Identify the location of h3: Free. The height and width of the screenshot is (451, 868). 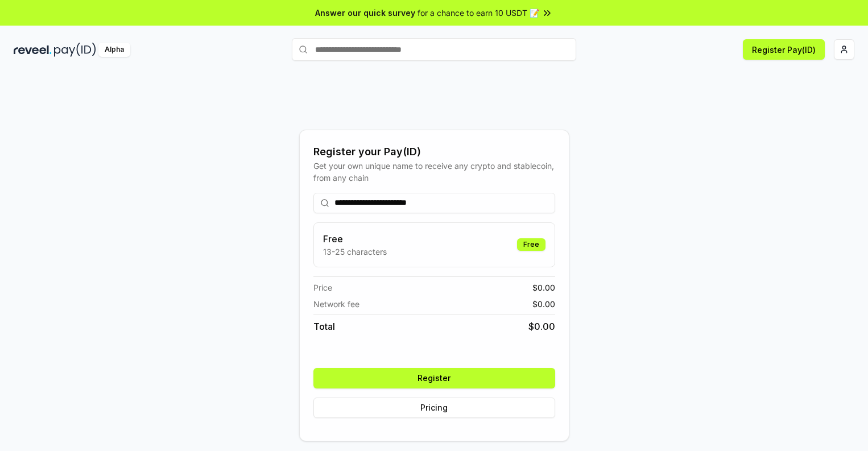
(355, 239).